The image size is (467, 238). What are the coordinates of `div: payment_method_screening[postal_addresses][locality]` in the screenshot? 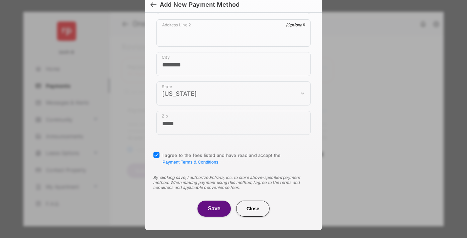 It's located at (233, 64).